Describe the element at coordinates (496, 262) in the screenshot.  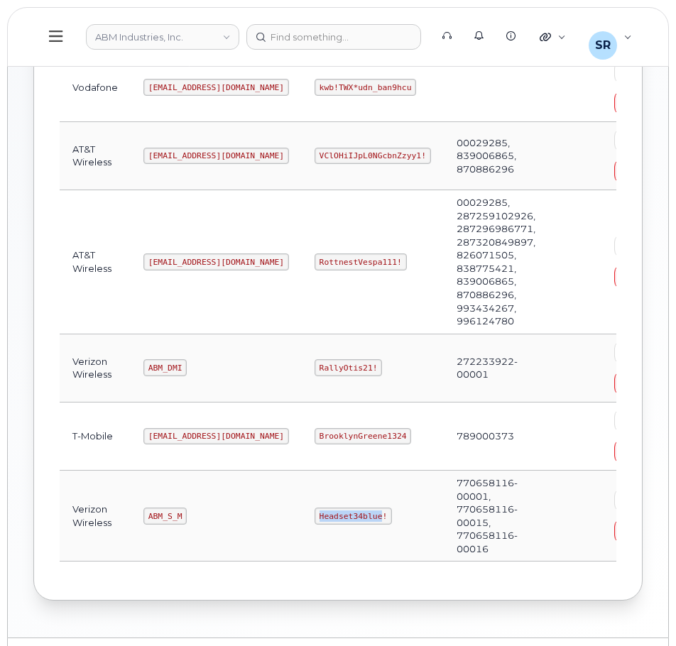
I see `td: 00029285, 287259102926, 287296986771, 287320849897, 826071505, 838775421, 839006865, 870886296, 9...` at that location.